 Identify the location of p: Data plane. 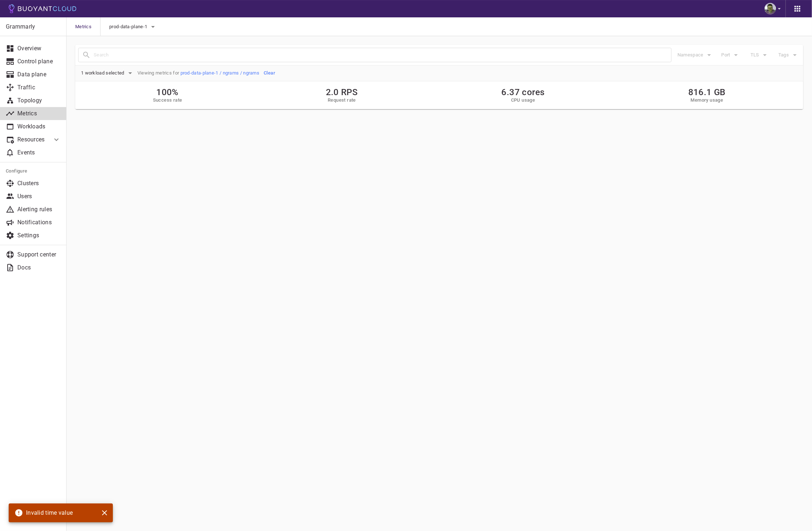
(39, 75).